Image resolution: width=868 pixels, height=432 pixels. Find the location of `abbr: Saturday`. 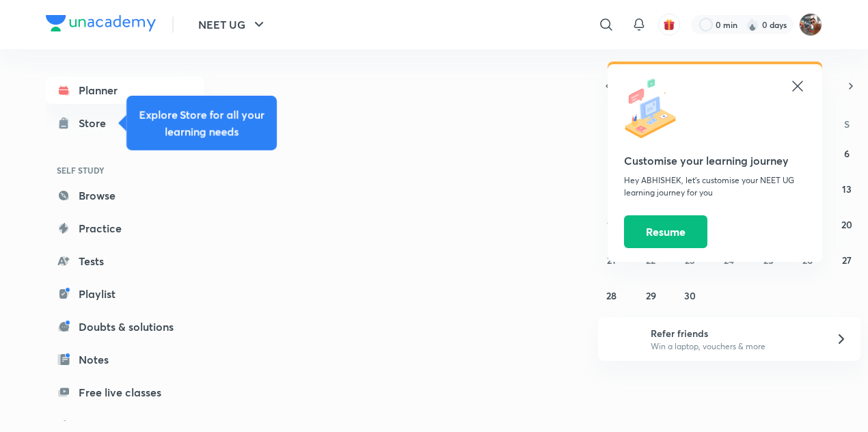

abbr: Saturday is located at coordinates (847, 124).